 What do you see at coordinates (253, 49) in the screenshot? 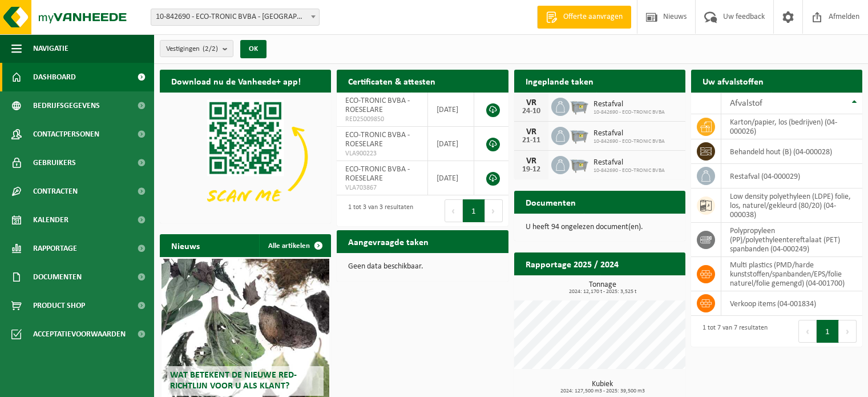
I see `button: OK` at bounding box center [253, 49].